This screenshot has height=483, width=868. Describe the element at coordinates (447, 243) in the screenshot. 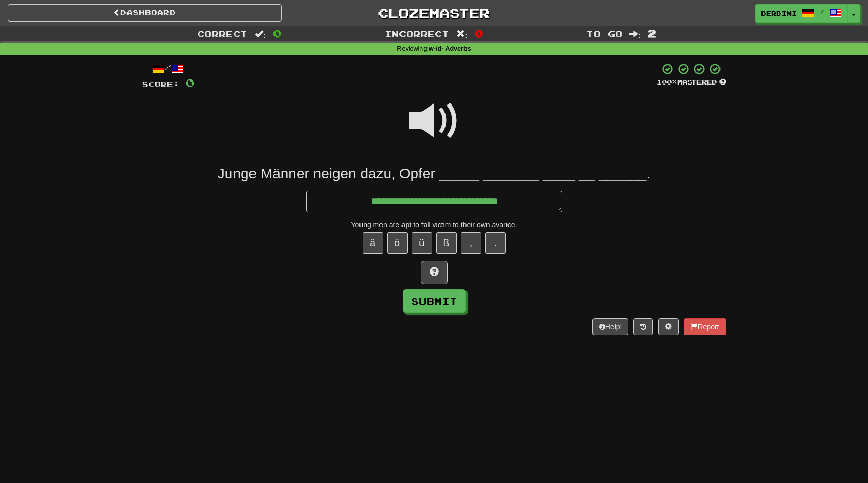

I see `button: ß` at that location.